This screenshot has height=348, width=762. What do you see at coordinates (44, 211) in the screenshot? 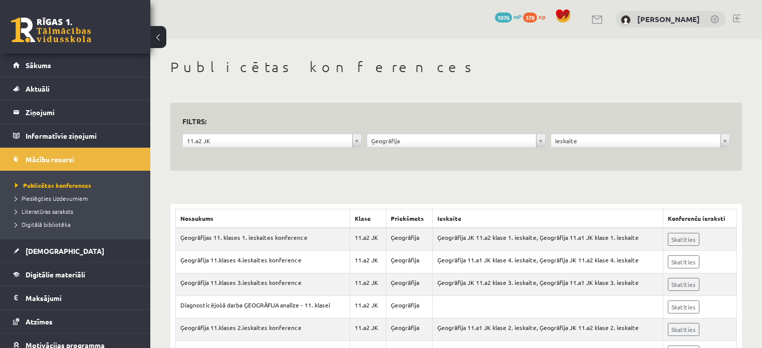
I see `span: Literatūras saraksts` at bounding box center [44, 211].